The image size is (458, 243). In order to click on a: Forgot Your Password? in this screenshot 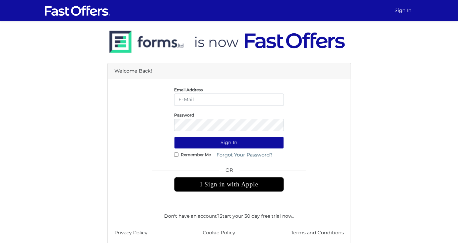, I will do `click(244, 155)`.